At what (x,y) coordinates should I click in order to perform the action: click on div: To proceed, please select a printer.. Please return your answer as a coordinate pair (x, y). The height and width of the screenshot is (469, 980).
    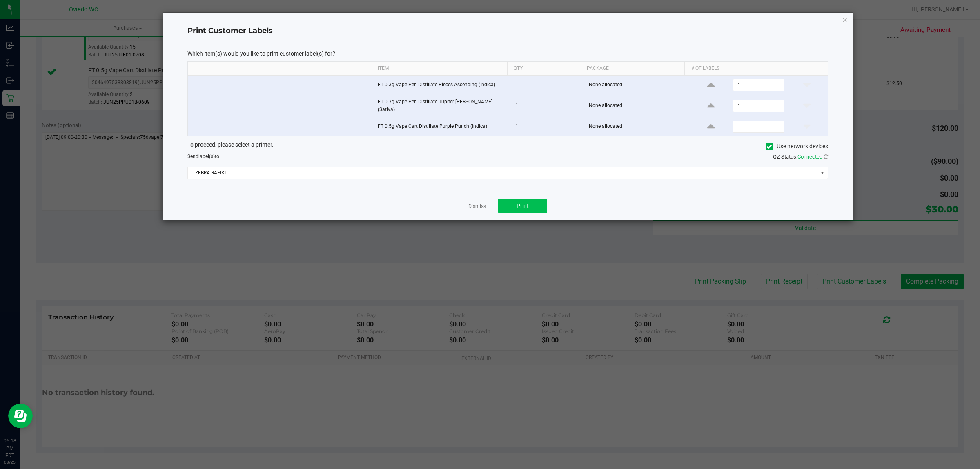
    Looking at the image, I should click on (508, 146).